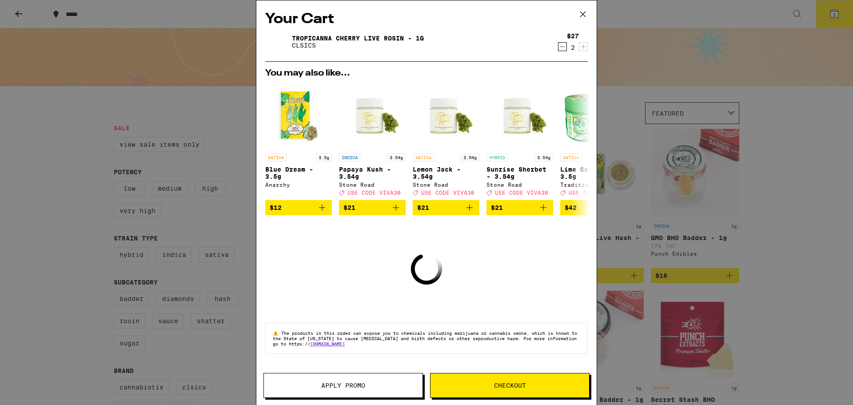  Describe the element at coordinates (509, 385) in the screenshot. I see `button: Checkout` at that location.